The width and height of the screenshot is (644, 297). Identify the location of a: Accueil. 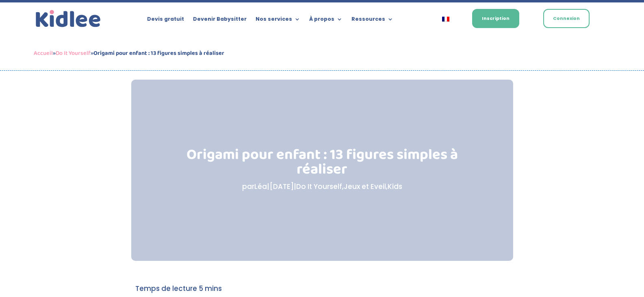
(43, 53).